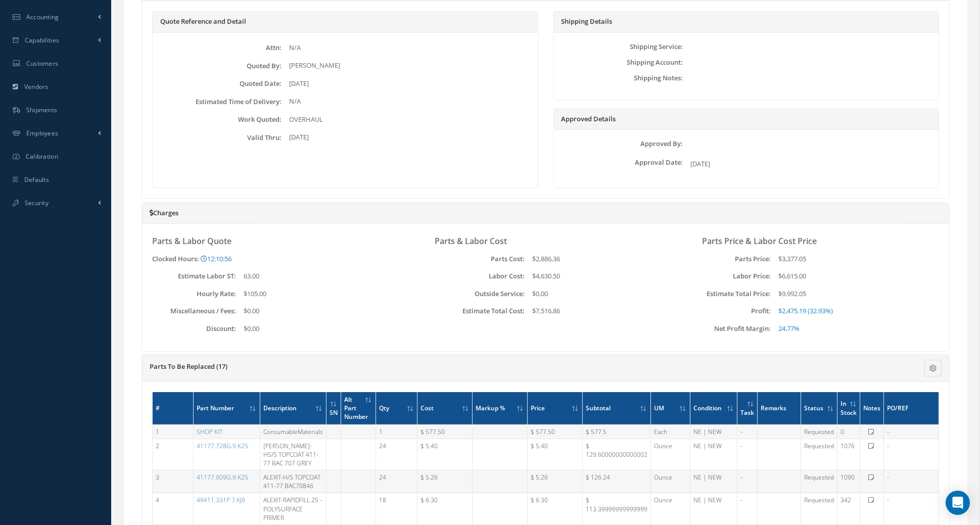  What do you see at coordinates (472, 311) in the screenshot?
I see `label: Estimate Total Cost:` at bounding box center [472, 311].